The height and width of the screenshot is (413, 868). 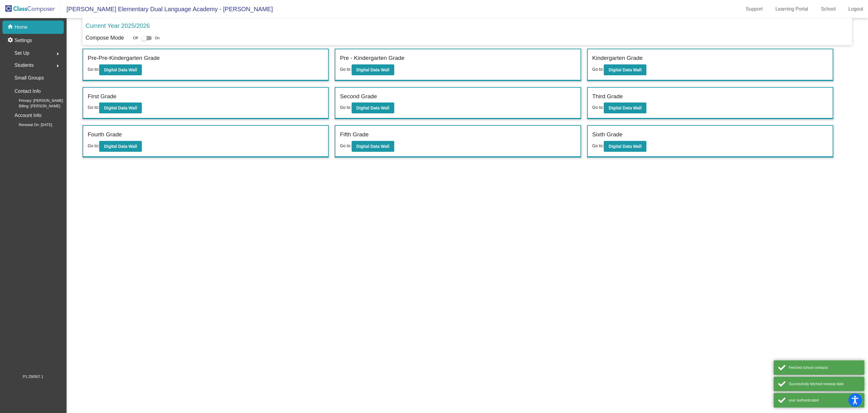 What do you see at coordinates (28, 116) in the screenshot?
I see `p: Account Info` at bounding box center [28, 116].